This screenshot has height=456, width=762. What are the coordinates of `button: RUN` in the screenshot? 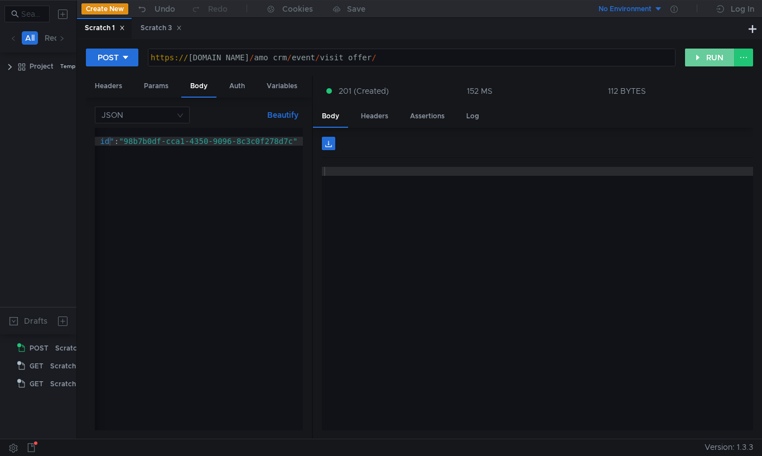 It's located at (709, 57).